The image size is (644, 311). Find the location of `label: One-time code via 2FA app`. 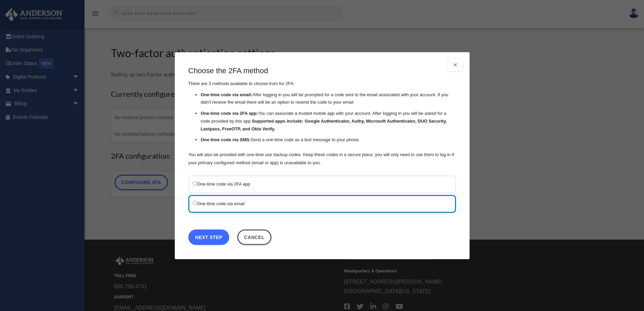

label: One-time code via 2FA app is located at coordinates (319, 183).